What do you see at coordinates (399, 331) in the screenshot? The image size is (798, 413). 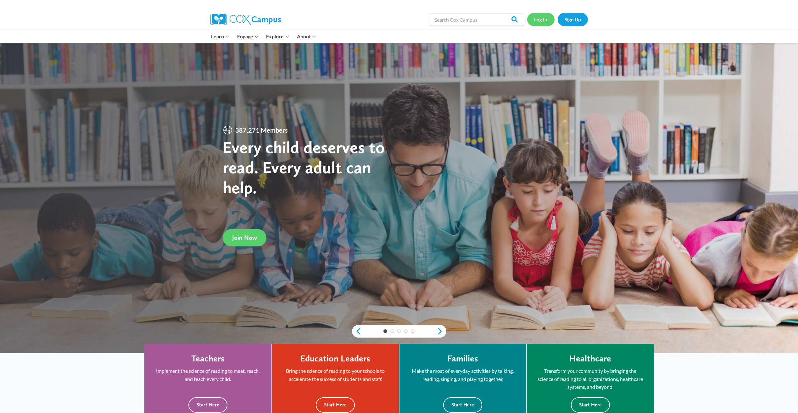 I see `div: content slider buttons` at bounding box center [399, 331].